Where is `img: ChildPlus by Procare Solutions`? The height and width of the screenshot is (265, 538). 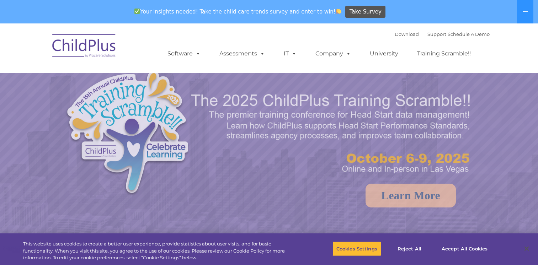 img: ChildPlus by Procare Solutions is located at coordinates (84, 47).